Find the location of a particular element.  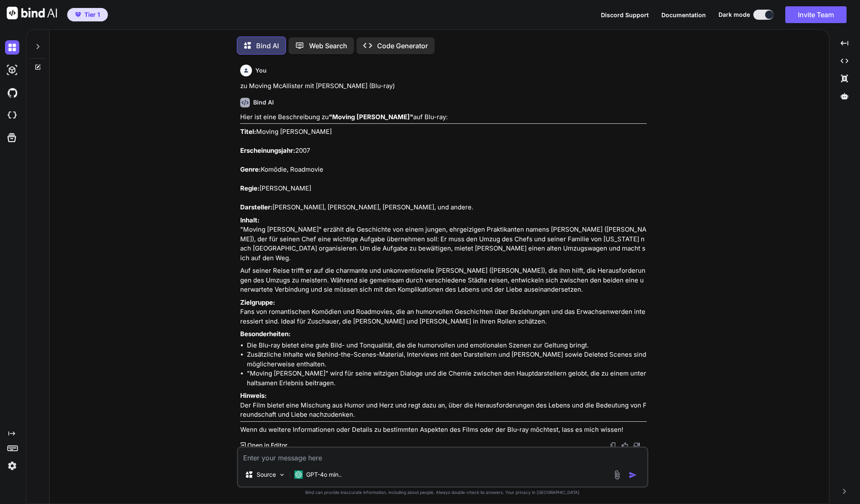

li: Zusätzliche Inhalte wie Behind-the-Scenes-Material, Interviews mit den Darstellern und [PERSON_NA... is located at coordinates (447, 359).